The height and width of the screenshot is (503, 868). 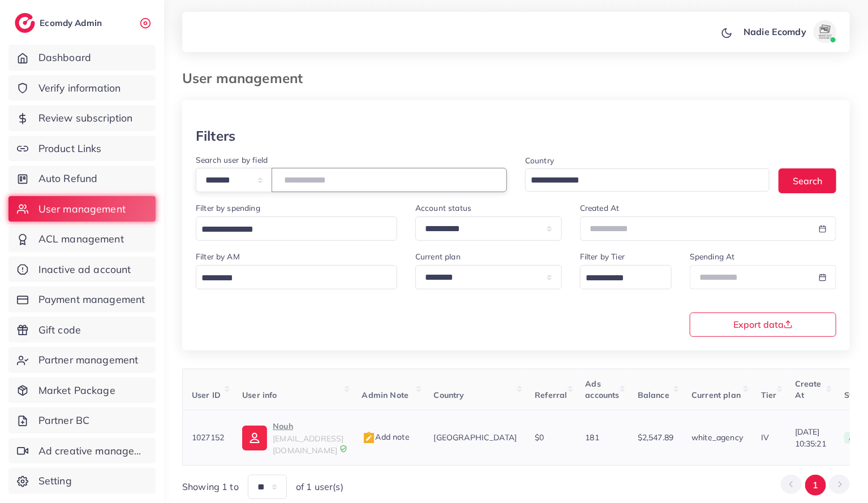 I want to click on label: Country, so click(x=539, y=161).